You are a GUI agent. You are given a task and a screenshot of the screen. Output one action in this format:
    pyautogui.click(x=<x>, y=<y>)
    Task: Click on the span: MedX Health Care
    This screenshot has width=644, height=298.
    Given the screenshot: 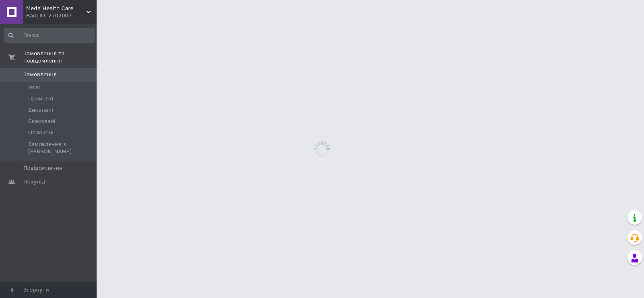 What is the action you would take?
    pyautogui.click(x=56, y=9)
    